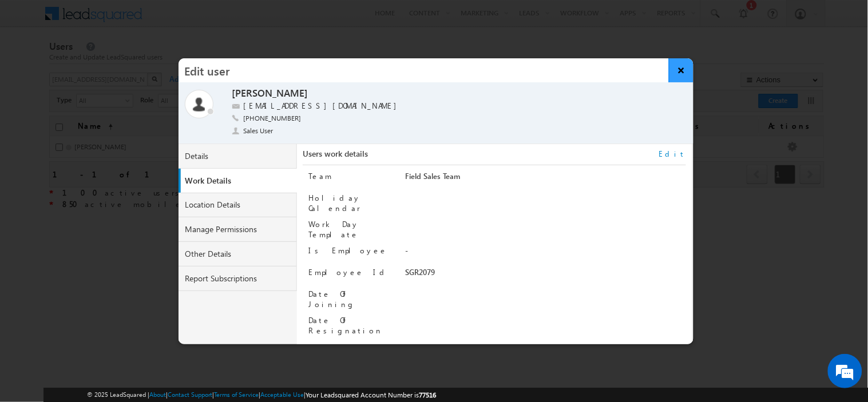 The height and width of the screenshot is (402, 868). What do you see at coordinates (237, 394) in the screenshot?
I see `a: Terms of Service` at bounding box center [237, 394].